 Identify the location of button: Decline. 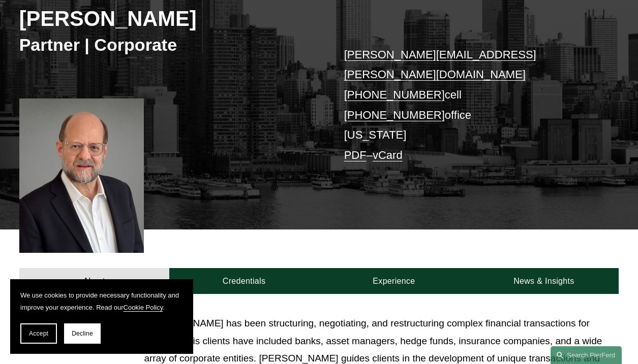
(82, 334).